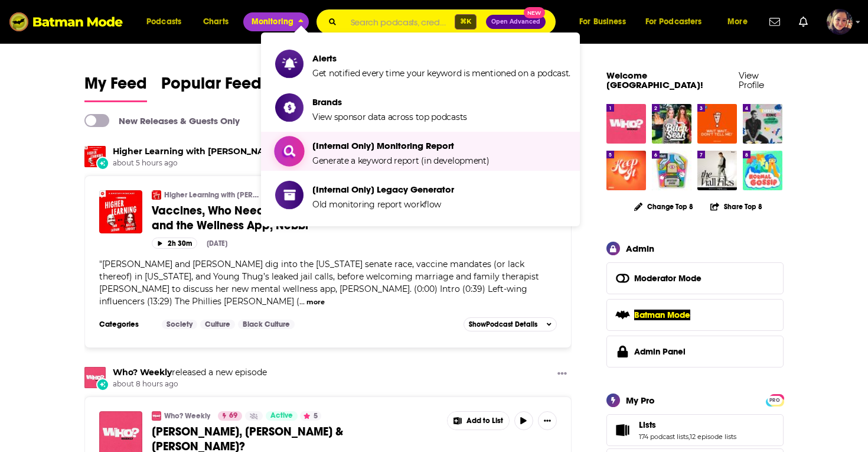 The height and width of the screenshot is (452, 868). I want to click on span: Open Advanced, so click(515, 22).